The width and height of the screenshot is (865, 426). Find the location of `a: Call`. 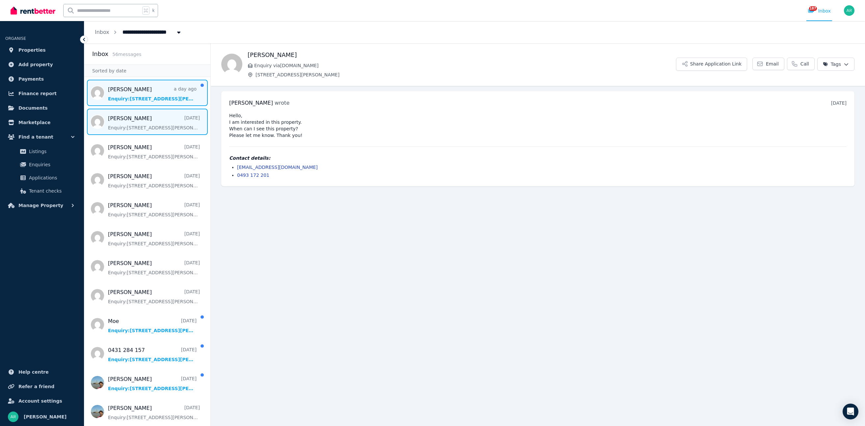

a: Call is located at coordinates (800, 64).